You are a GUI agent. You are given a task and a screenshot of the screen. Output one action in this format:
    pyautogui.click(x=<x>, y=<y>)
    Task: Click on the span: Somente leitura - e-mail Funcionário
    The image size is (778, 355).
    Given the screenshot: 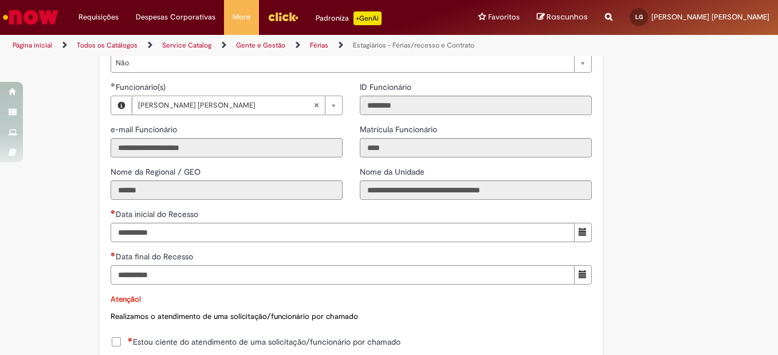 What is the action you would take?
    pyautogui.click(x=145, y=130)
    